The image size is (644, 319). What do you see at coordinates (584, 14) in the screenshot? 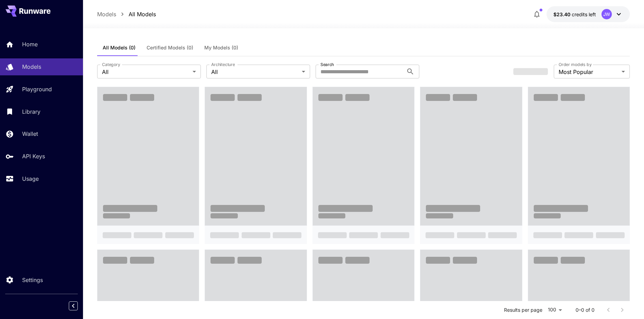
I see `span: credits left` at bounding box center [584, 14].